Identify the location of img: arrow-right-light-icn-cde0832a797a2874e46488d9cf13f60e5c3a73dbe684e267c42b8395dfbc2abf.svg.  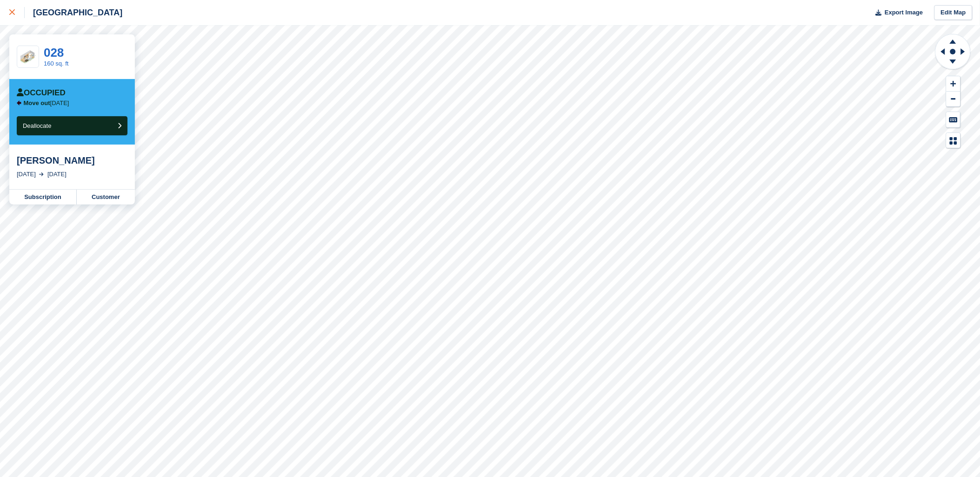
(41, 174).